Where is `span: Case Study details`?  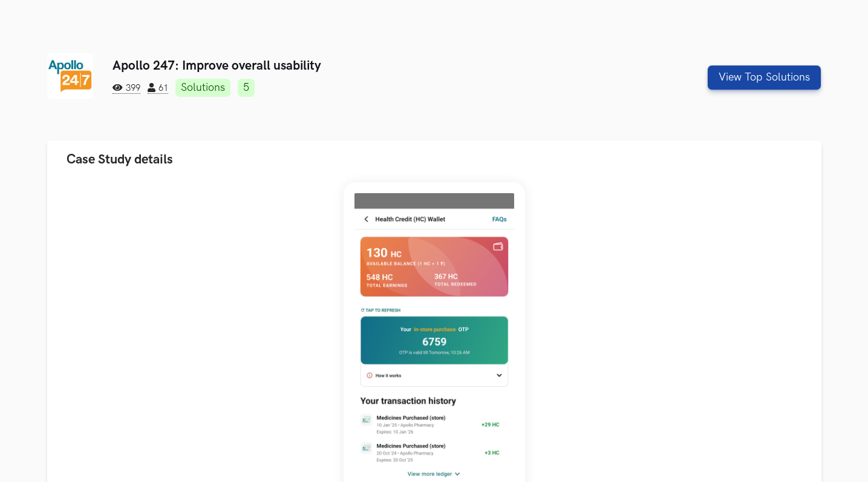
span: Case Study details is located at coordinates (120, 159).